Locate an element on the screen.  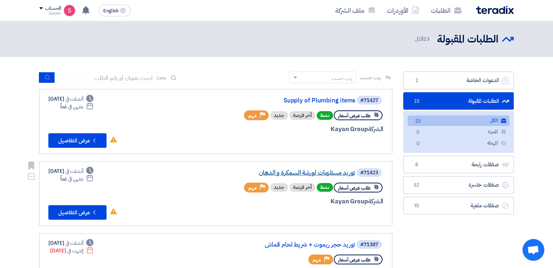
div: #71427 is located at coordinates (369, 101).